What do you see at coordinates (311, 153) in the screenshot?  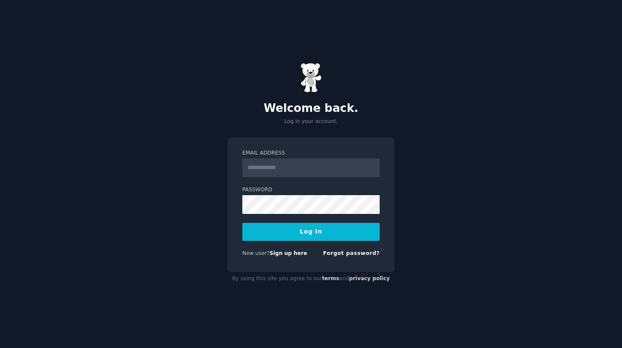 I see `label: Email Address` at bounding box center [311, 153].